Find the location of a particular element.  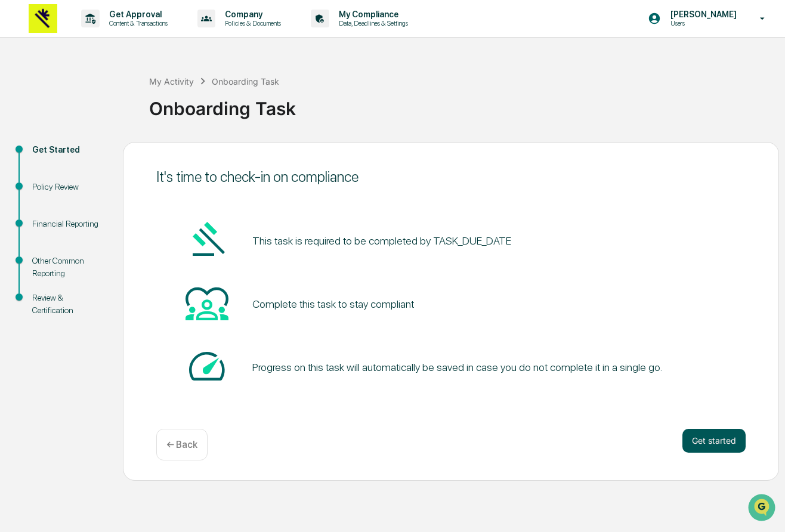

a: 🔎Data Lookup is located at coordinates (44, 179).